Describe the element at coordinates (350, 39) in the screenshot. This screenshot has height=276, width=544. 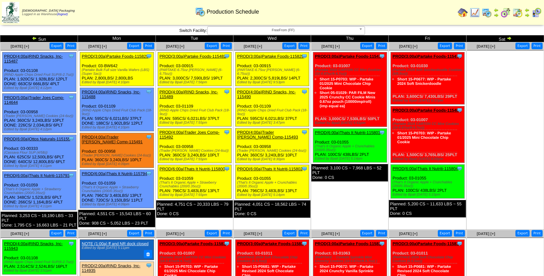
I see `td: Thu` at that location.